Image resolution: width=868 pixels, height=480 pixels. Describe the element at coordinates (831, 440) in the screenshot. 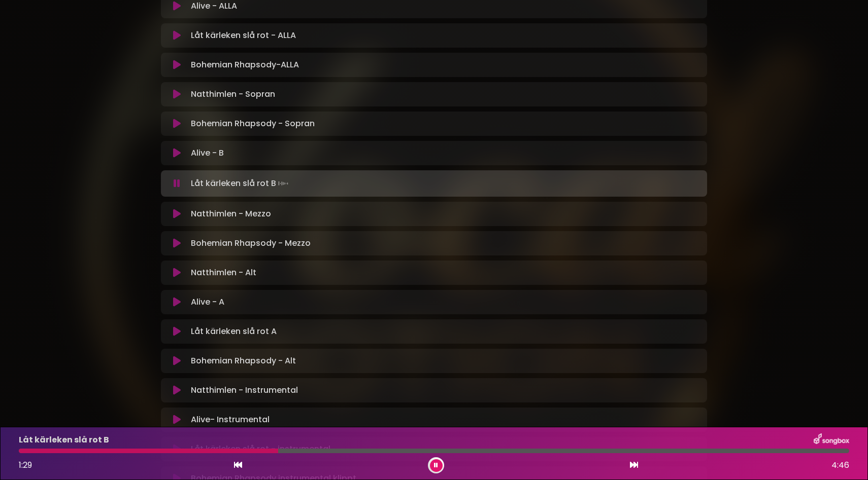

I see `img: songbox-logo-white.png` at that location.